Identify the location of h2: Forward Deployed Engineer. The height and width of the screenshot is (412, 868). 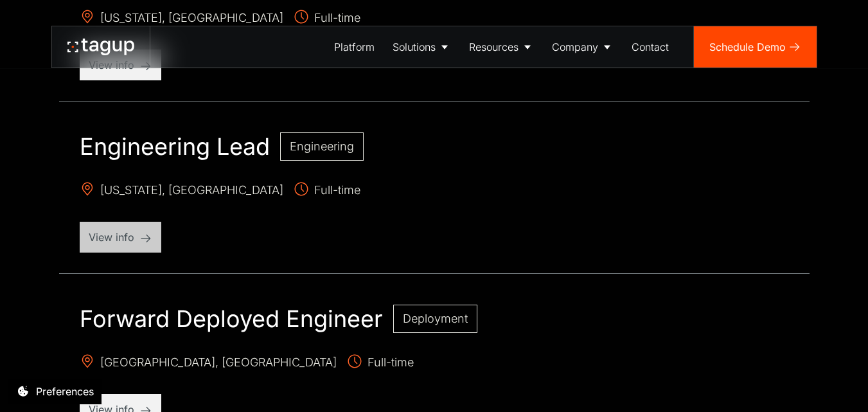
(231, 319).